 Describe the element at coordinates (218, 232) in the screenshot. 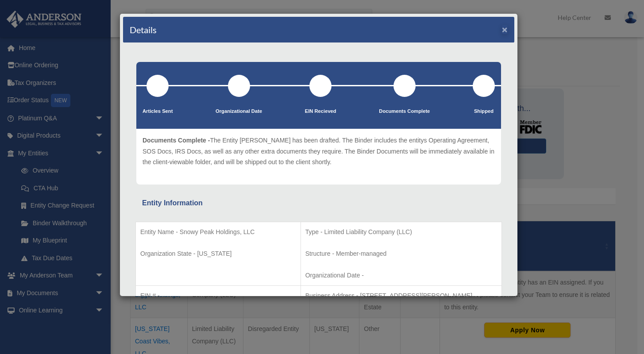

I see `p: Entity Name - Snowy Peak Holdings, LLC` at that location.